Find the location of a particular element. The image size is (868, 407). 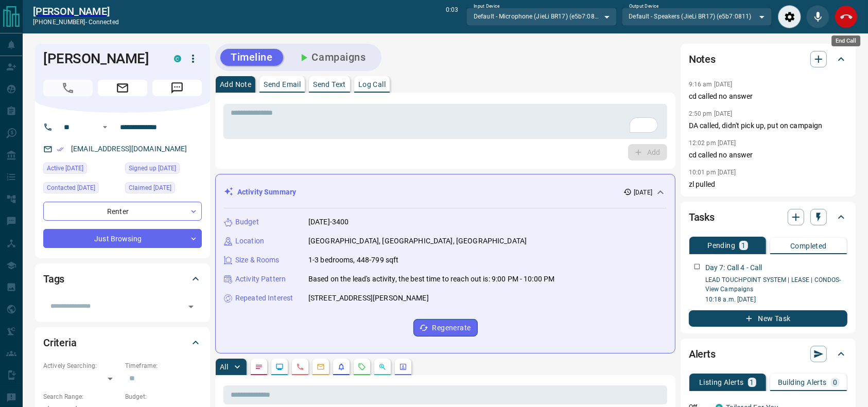

svg: Agent Actions is located at coordinates (403, 367).